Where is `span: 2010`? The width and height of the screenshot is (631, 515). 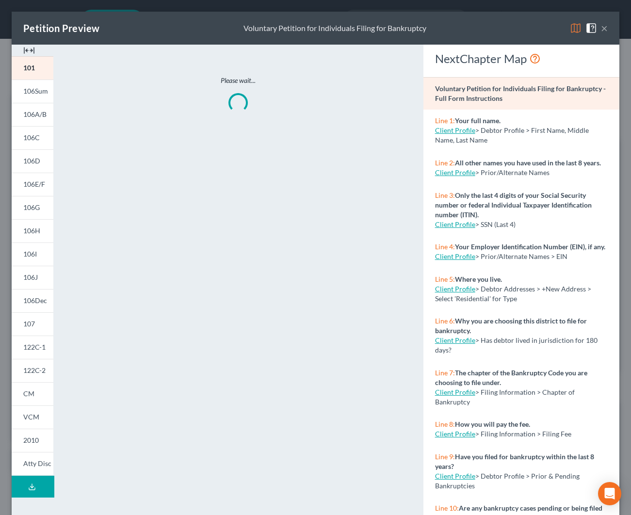 span: 2010 is located at coordinates (31, 440).